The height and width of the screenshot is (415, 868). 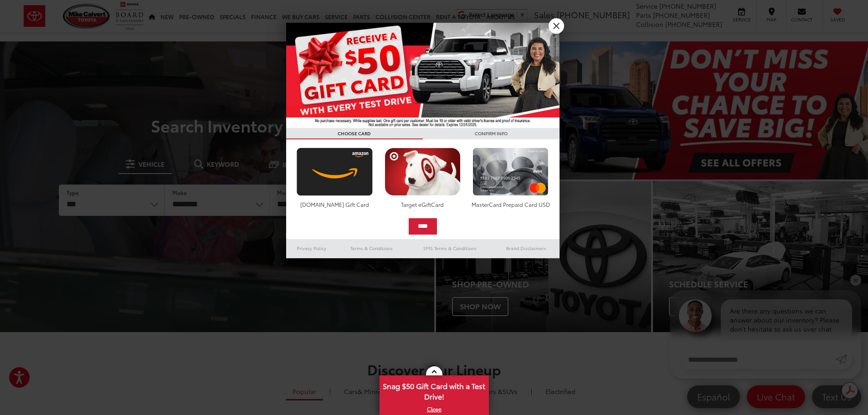 What do you see at coordinates (334, 172) in the screenshot?
I see `img: amazoncard.png` at bounding box center [334, 172].